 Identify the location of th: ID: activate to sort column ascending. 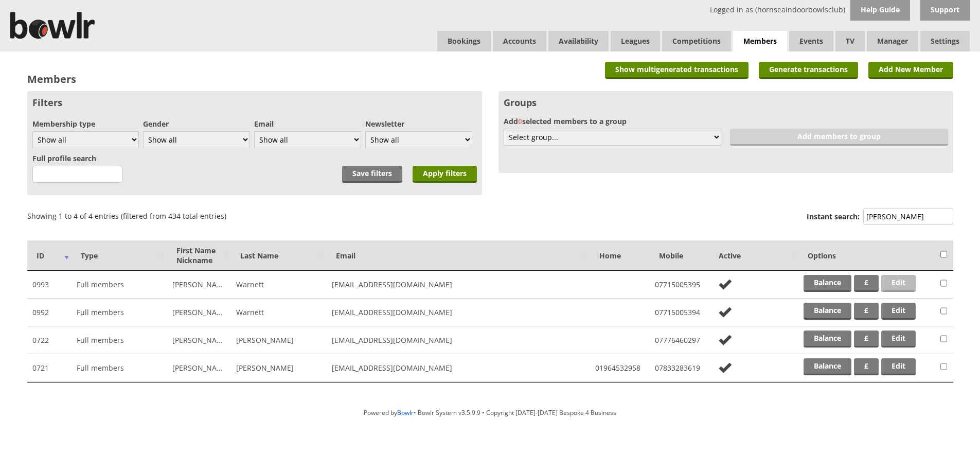
(49, 255).